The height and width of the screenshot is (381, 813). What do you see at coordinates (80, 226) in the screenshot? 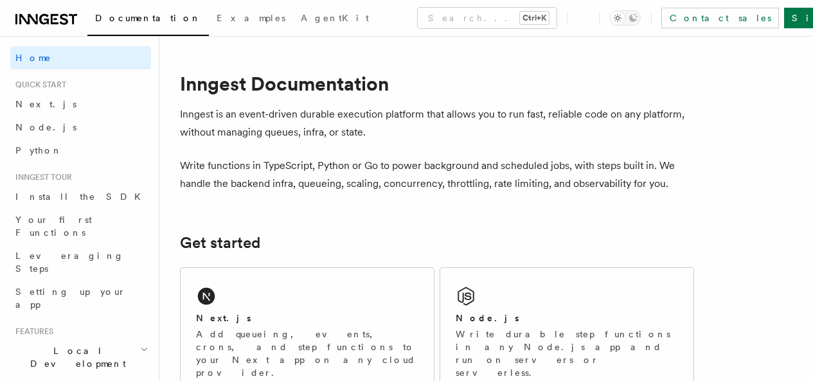
I see `a: Your first Functions` at bounding box center [80, 226].